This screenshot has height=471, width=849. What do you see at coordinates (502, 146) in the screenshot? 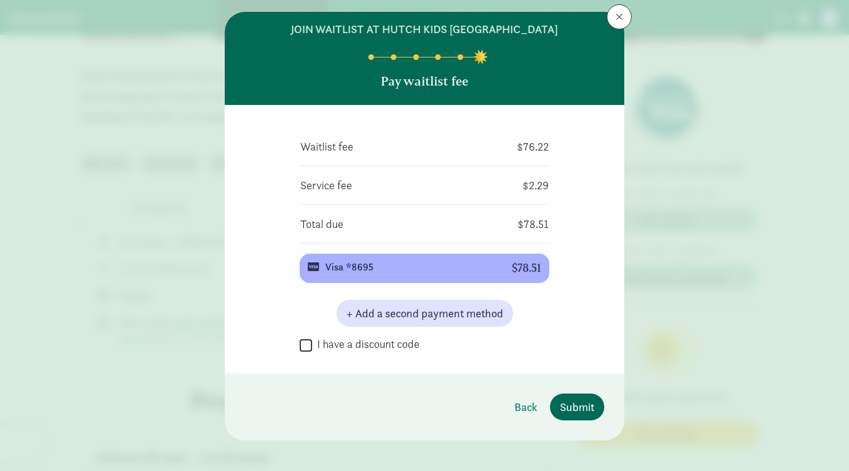
I see `td: $76.22` at bounding box center [502, 146].